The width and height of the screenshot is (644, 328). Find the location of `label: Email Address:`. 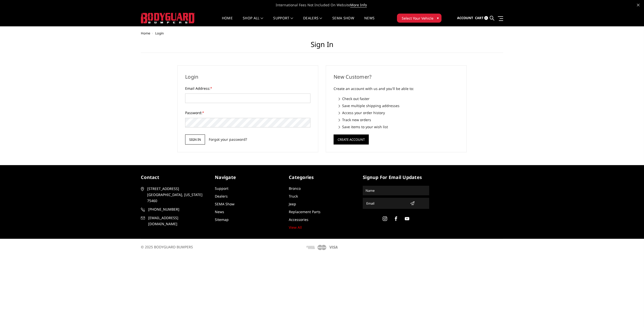

label: Email Address: is located at coordinates (248, 88).